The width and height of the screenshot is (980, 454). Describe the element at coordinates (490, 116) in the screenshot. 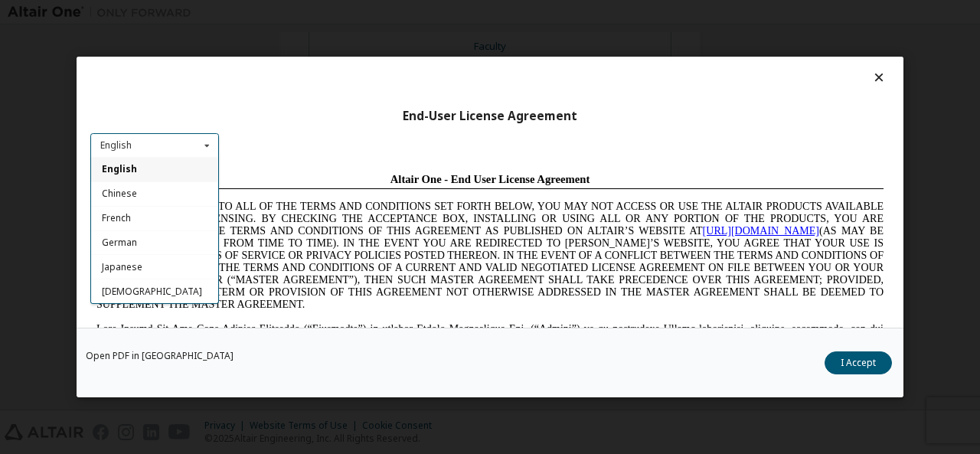

I see `div: End-User License Agreement` at that location.